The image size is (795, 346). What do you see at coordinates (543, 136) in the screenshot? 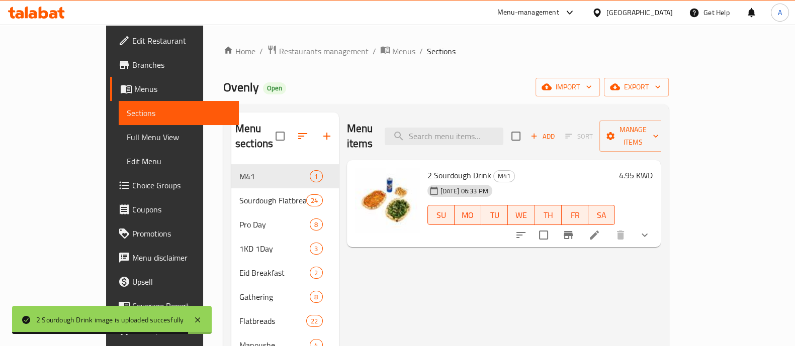
I see `span: Add` at bounding box center [543, 136].